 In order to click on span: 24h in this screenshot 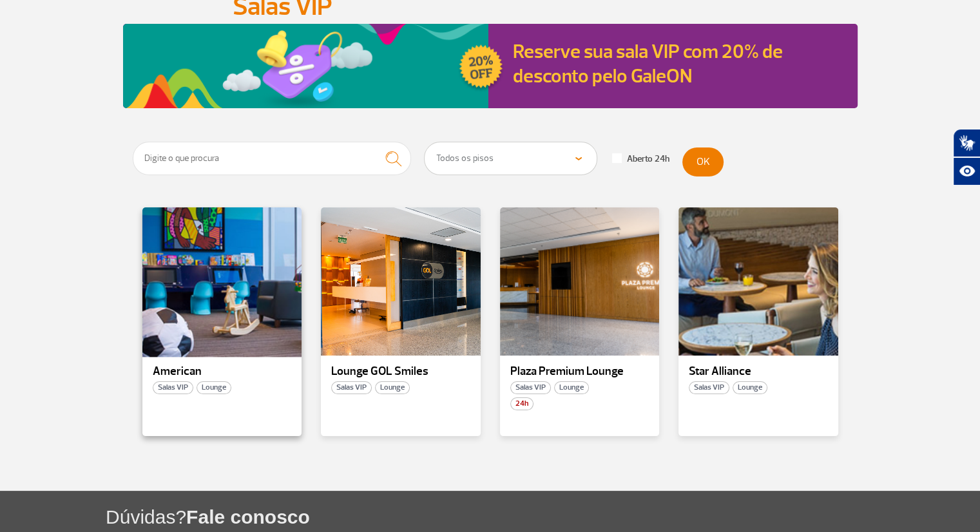, I will do `click(522, 404)`.